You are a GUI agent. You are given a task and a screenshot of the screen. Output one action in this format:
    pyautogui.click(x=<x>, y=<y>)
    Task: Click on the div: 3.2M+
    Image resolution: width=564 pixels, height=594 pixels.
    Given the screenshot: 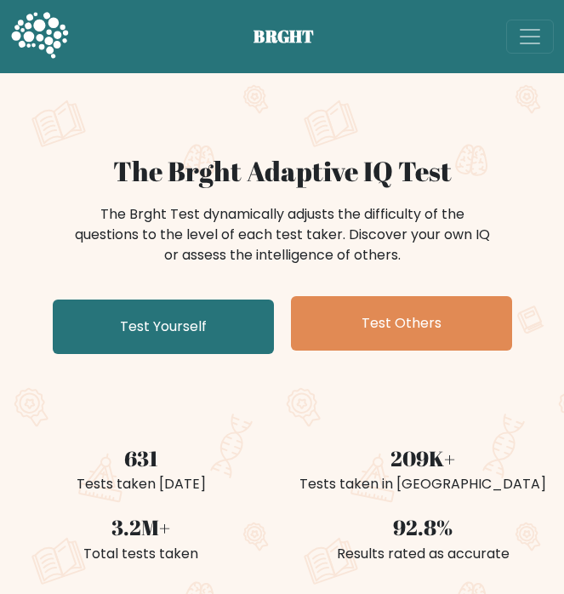 What is the action you would take?
    pyautogui.click(x=141, y=526)
    